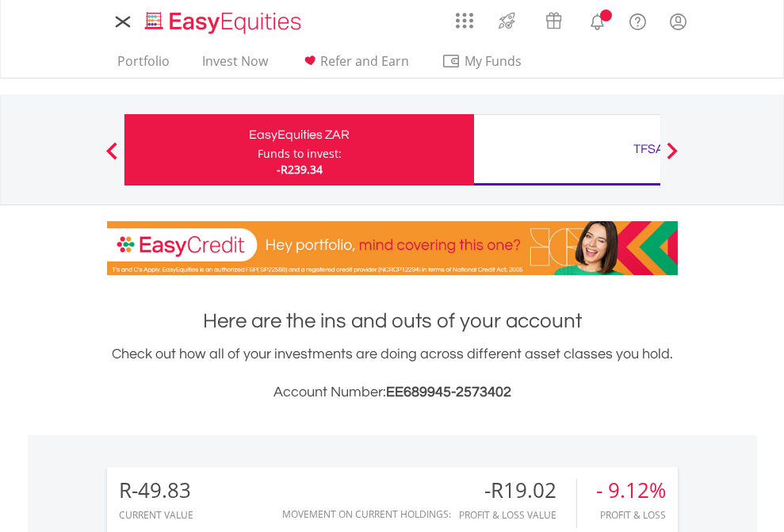 This screenshot has height=532, width=784. Describe the element at coordinates (554, 21) in the screenshot. I see `img: vouchers-v2.svg` at that location.